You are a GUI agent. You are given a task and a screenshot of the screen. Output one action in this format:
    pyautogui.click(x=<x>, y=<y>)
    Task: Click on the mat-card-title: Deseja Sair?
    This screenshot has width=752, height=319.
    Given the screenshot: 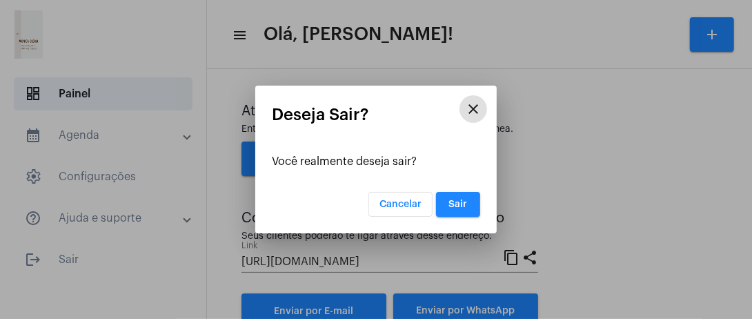 What is the action you would take?
    pyautogui.click(x=376, y=115)
    